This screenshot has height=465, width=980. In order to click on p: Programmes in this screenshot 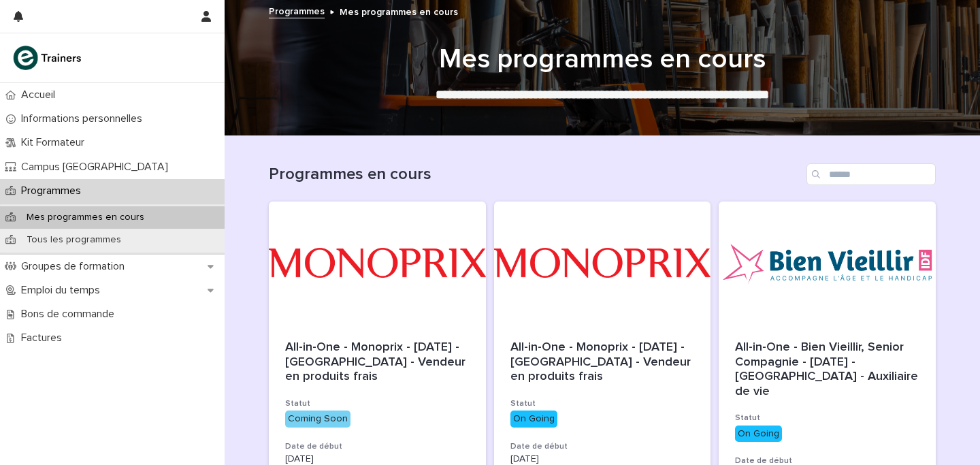, I will do `click(54, 190)`.